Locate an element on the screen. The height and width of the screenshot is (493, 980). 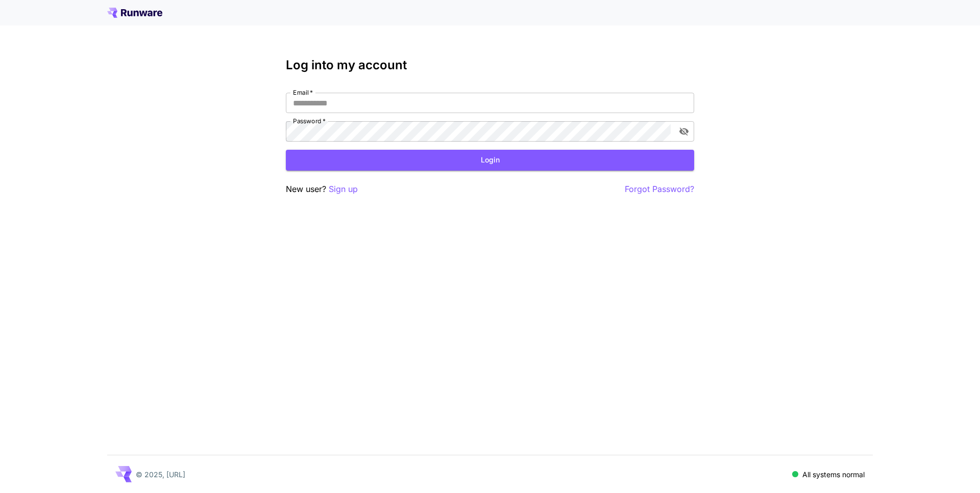
p: New user? is located at coordinates (321, 189).